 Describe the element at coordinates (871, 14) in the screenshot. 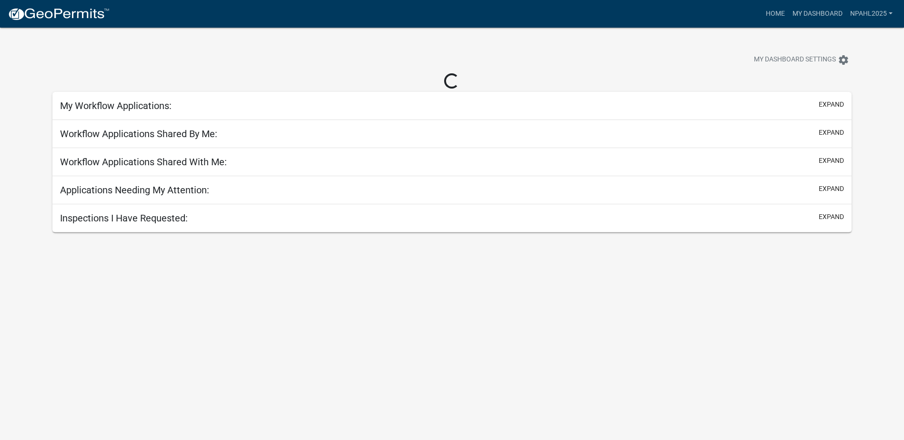

I see `a: NPahl2025` at that location.